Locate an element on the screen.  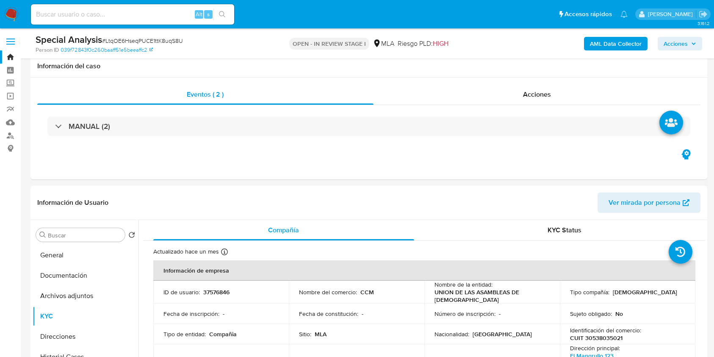
span: Alt is located at coordinates (199, 14).